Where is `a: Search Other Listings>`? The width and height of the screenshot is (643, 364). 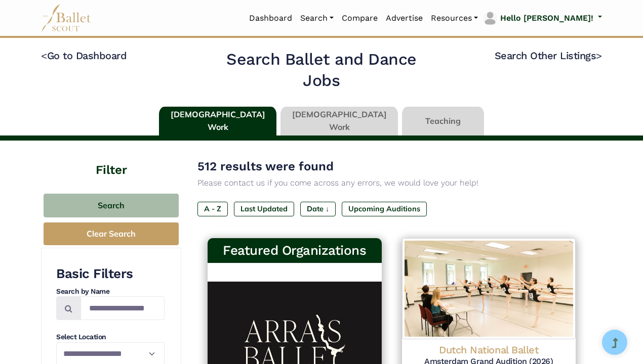 a: Search Other Listings> is located at coordinates (548, 55).